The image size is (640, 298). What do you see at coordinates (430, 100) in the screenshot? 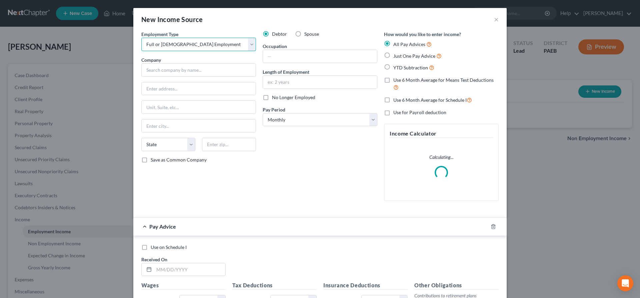
I see `span: Use 6 Month Average for Schedule I` at bounding box center [430, 100].